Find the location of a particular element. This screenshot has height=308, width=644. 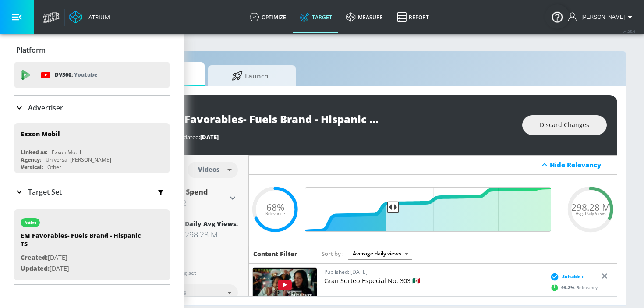

div: Agency: is located at coordinates (30, 159).